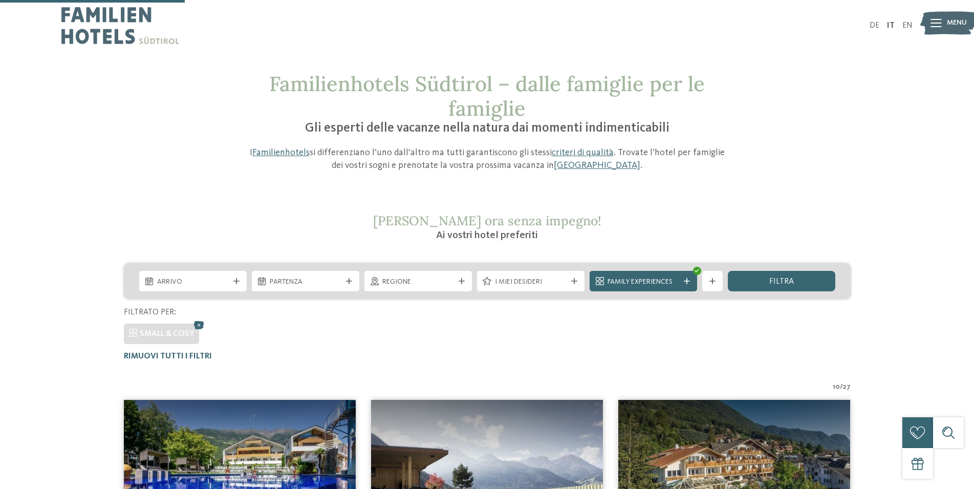  Describe the element at coordinates (908, 26) in the screenshot. I see `a: EN` at that location.